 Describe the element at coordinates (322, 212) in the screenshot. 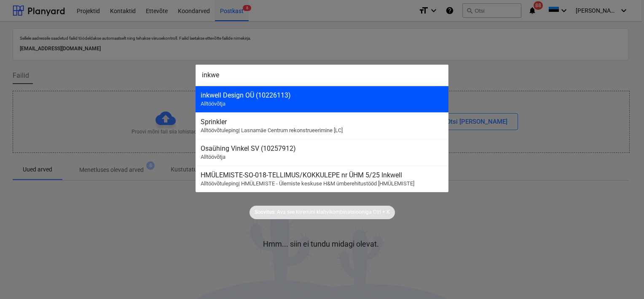

I see `div: Soovitus:Ava see kiiremini klahvikombinatsioonigaCtrl + K` at that location.